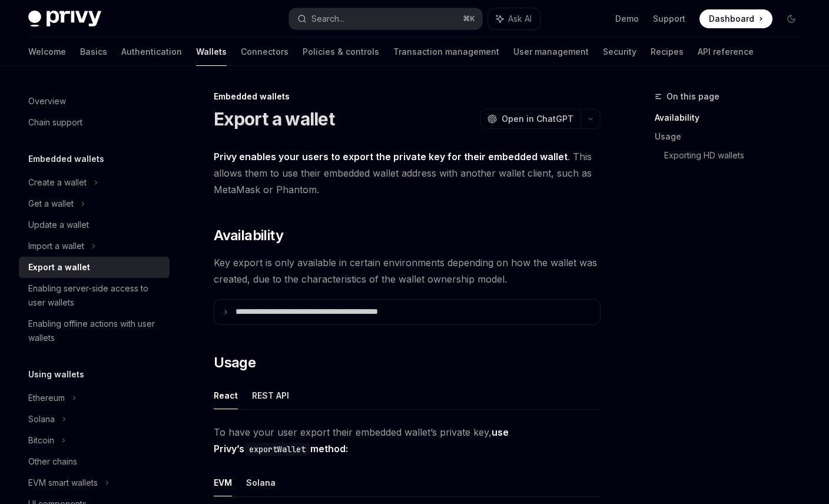 This screenshot has width=829, height=504. Describe the element at coordinates (514, 19) in the screenshot. I see `button: Ask AI` at that location.